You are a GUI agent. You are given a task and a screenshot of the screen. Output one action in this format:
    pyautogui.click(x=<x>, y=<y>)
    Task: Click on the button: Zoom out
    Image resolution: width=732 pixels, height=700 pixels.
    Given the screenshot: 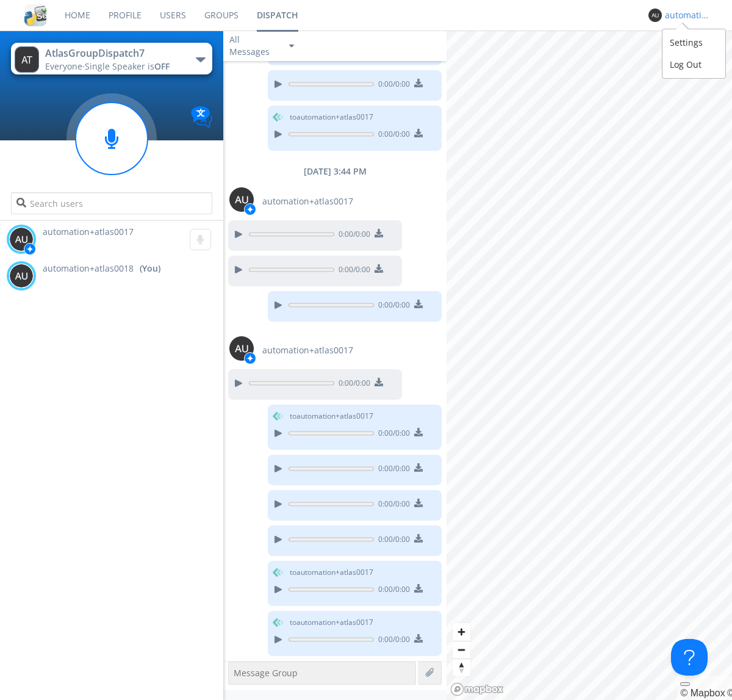 What is the action you would take?
    pyautogui.click(x=461, y=650)
    